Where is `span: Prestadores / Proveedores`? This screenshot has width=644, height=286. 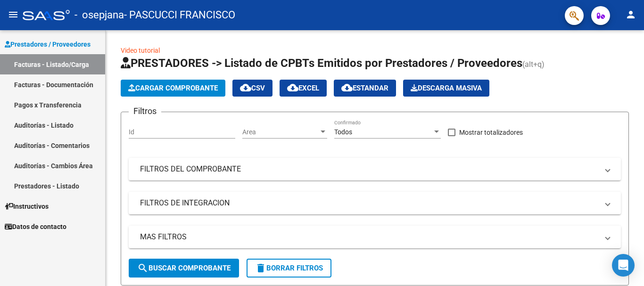 span: Prestadores / Proveedores is located at coordinates (48, 44).